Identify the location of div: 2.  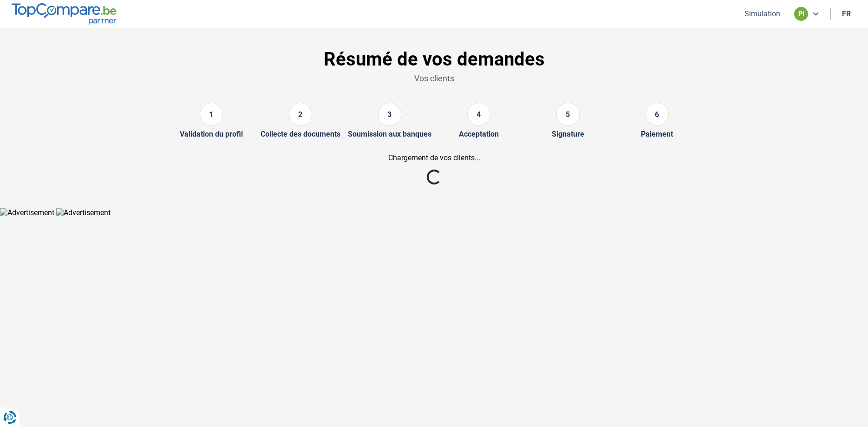
(300, 115).